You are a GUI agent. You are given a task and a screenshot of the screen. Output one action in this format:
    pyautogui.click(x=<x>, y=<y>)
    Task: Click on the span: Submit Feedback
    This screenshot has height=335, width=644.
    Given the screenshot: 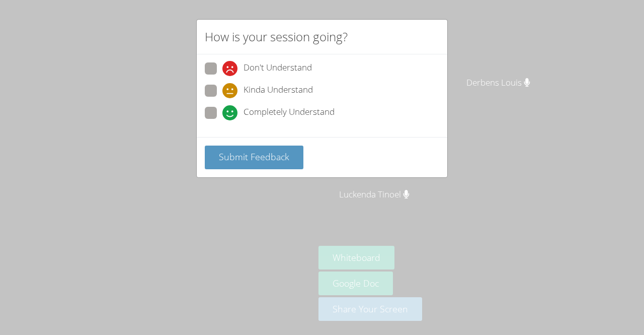 What is the action you would take?
    pyautogui.click(x=254, y=157)
    